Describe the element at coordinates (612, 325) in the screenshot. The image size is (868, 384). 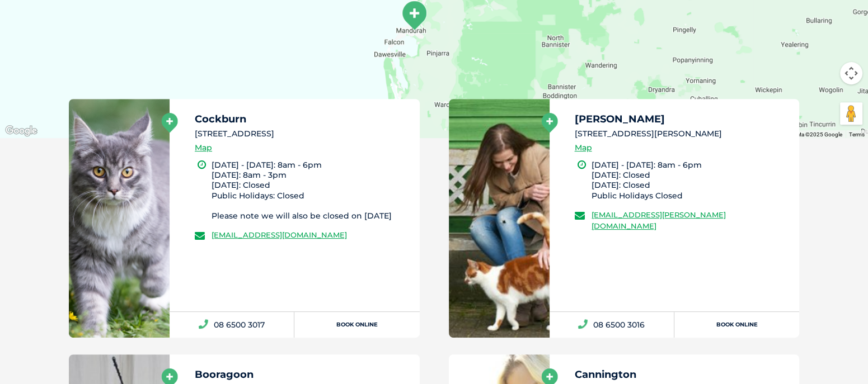
I see `a: 08 6500 3016` at that location.